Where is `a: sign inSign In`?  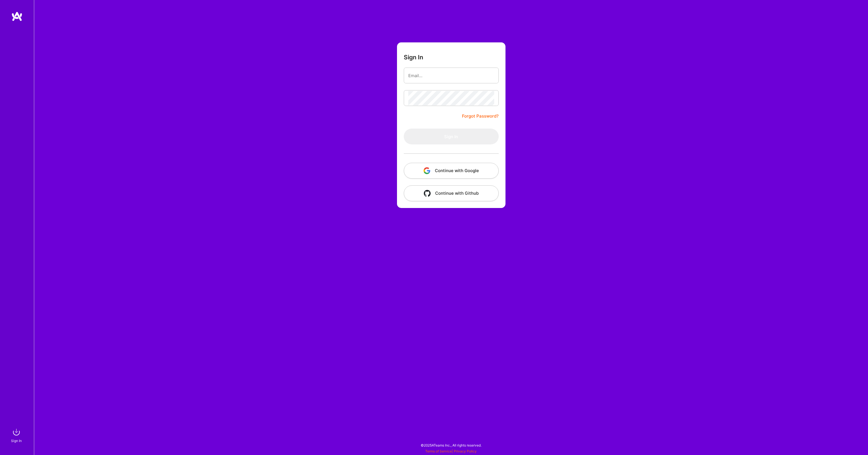 a: sign inSign In is located at coordinates (17, 435).